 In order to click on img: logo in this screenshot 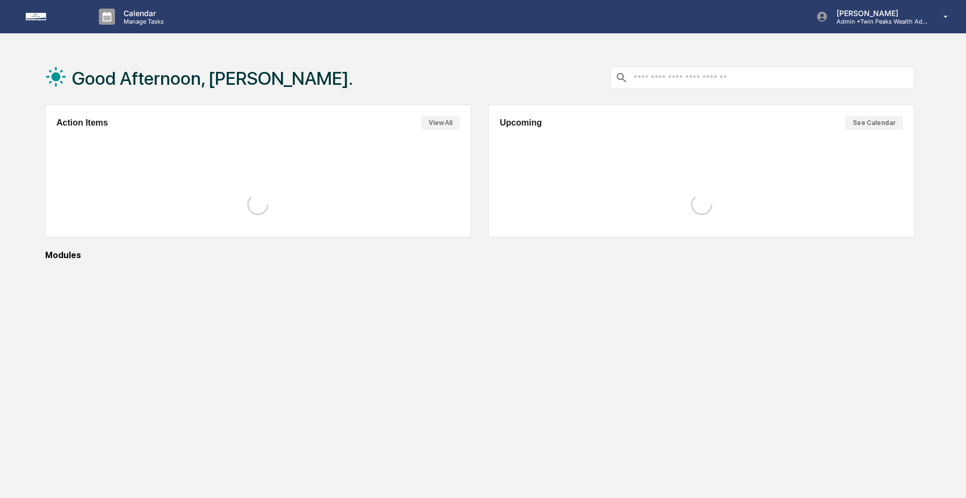, I will do `click(52, 17)`.